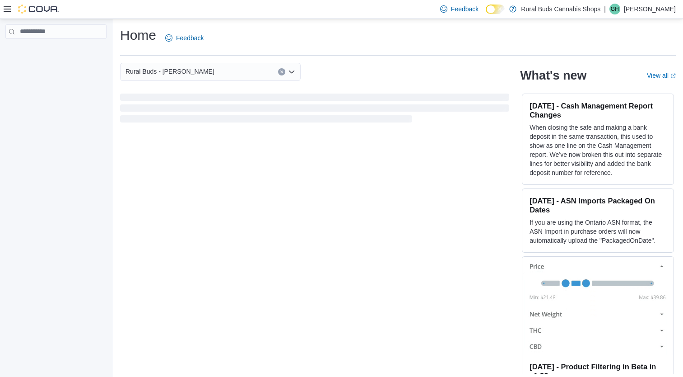 The height and width of the screenshot is (377, 683). Describe the element at coordinates (553, 75) in the screenshot. I see `h2: What's new` at that location.